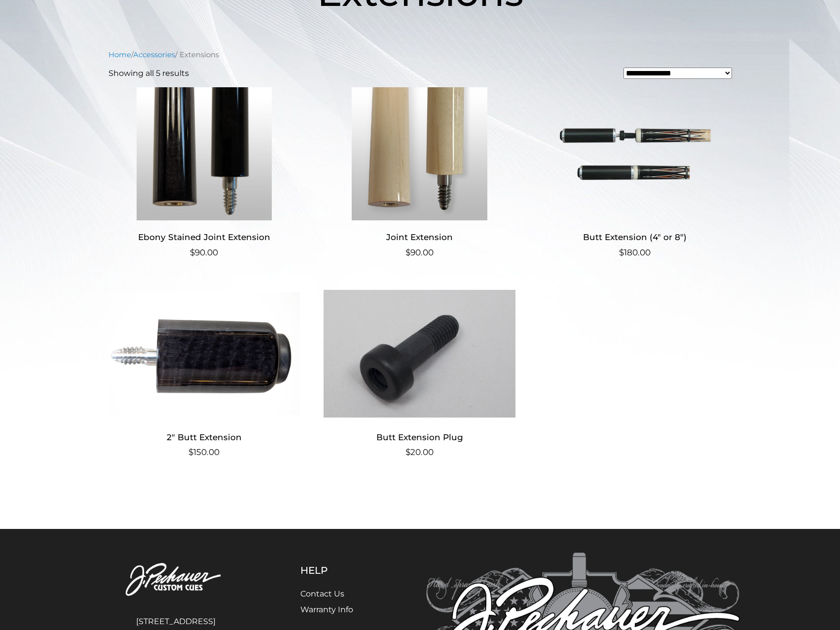 This screenshot has height=630, width=840. I want to click on img: Butt Extension Plug, so click(419, 354).